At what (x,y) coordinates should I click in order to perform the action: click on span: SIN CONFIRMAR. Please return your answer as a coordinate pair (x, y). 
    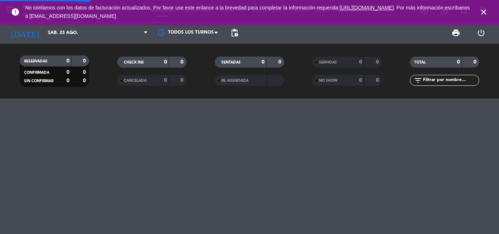
    Looking at the image, I should click on (39, 81).